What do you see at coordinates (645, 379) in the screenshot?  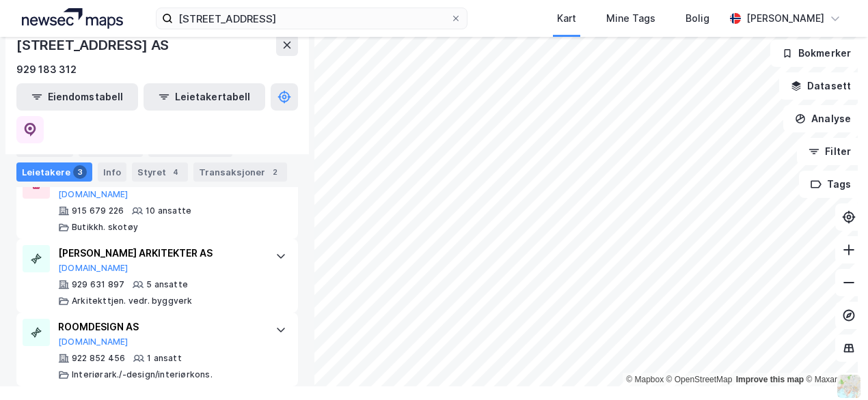 I see `a: Mapbox` at bounding box center [645, 379].